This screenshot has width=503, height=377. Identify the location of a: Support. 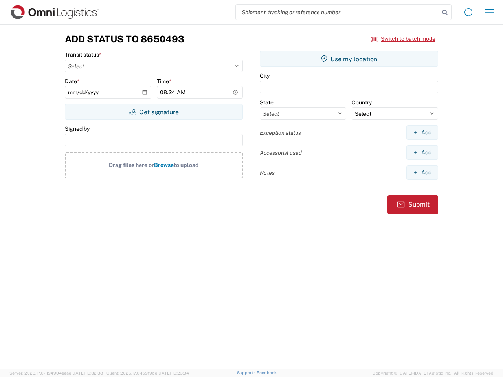
(247, 373).